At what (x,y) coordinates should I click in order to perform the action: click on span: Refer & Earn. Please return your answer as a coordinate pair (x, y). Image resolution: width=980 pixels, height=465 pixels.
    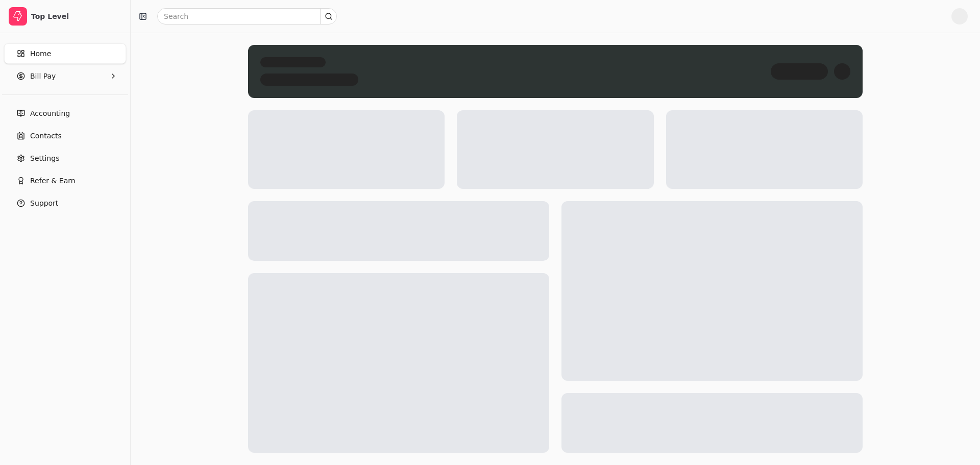
    Looking at the image, I should click on (52, 181).